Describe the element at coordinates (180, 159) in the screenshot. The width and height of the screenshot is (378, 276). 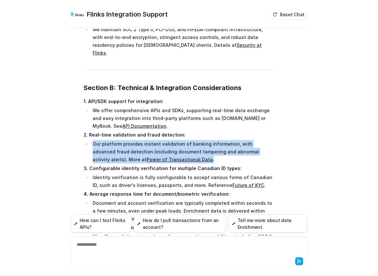
I see `a: Power of Transactional Data` at that location.